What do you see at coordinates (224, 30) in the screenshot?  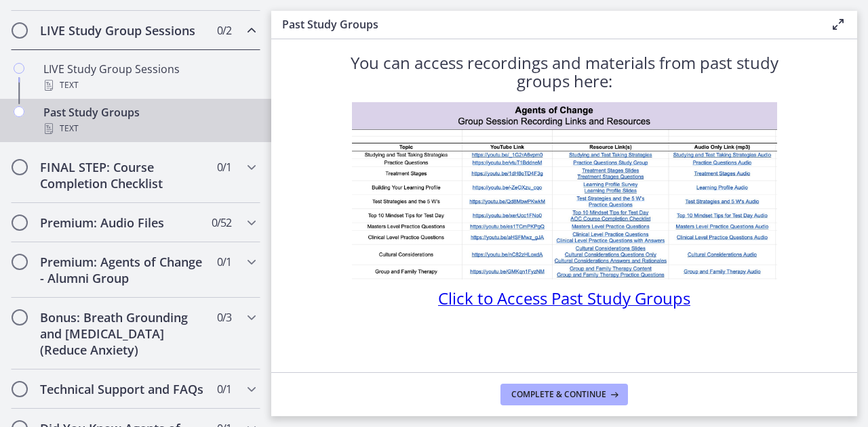 I see `span: 0 / 2` at bounding box center [224, 30].